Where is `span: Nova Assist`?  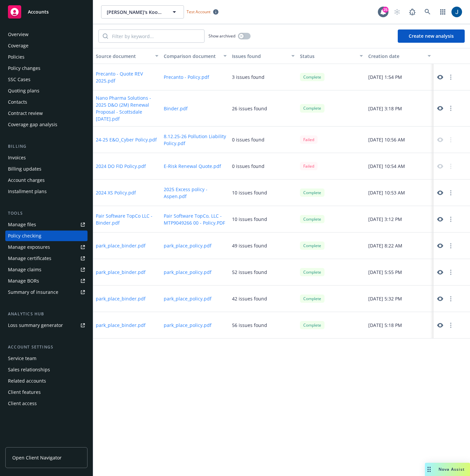
span: Nova Assist is located at coordinates (451, 469).